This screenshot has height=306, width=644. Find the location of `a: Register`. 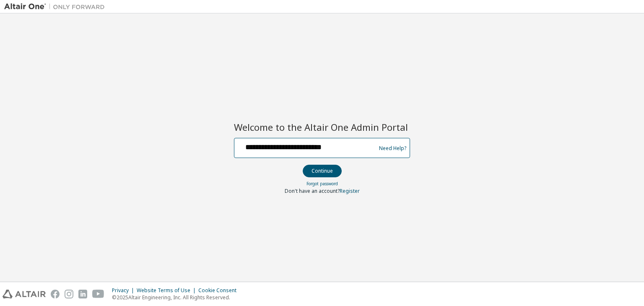

a: Register is located at coordinates (350, 191).